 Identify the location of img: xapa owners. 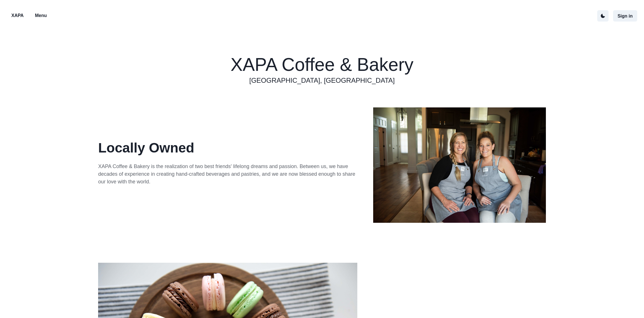
(459, 165).